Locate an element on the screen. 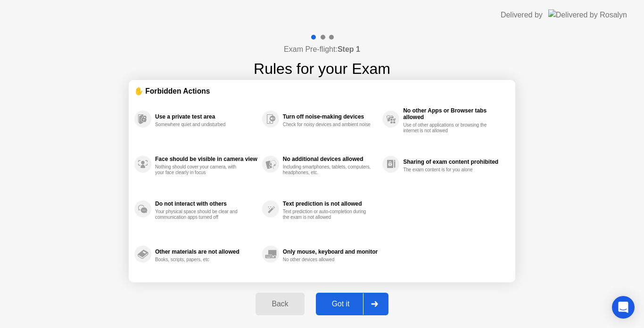 This screenshot has width=644, height=328. div: No other devices allowed is located at coordinates (327, 260).